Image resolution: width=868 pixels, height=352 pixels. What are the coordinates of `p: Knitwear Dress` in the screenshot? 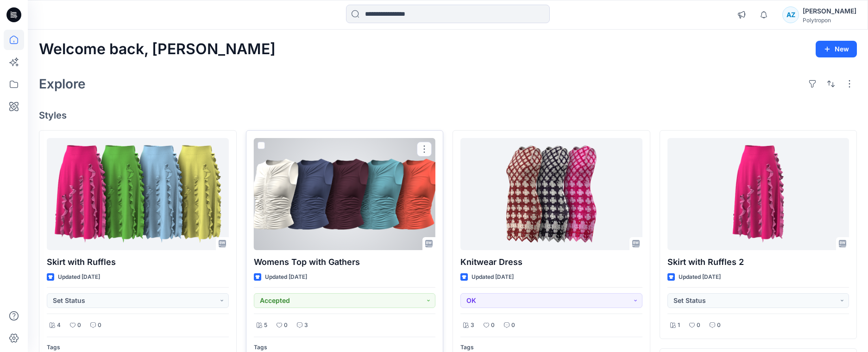 It's located at (551, 262).